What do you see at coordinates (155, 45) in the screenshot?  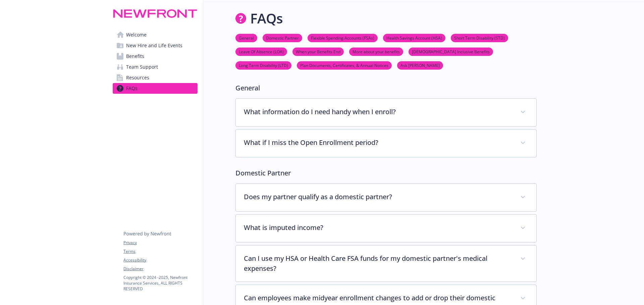 I see `a: New Hire and Life Events` at bounding box center [155, 45].